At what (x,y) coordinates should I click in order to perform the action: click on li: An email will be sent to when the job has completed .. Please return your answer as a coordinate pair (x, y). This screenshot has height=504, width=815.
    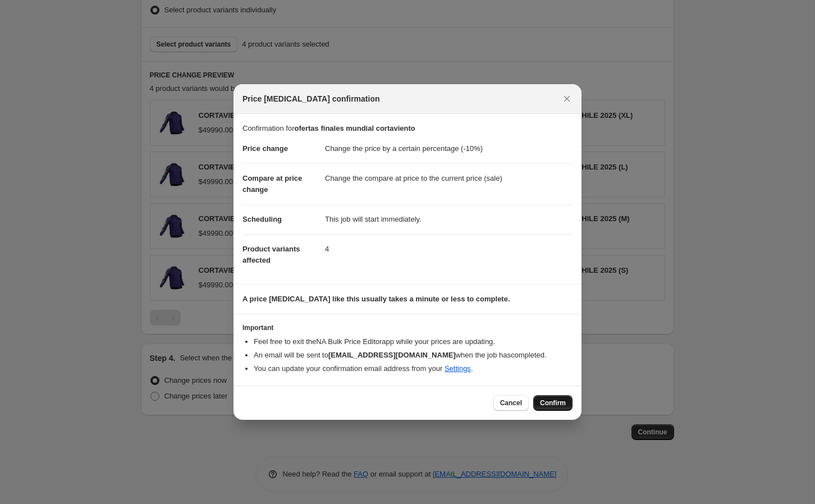
    Looking at the image, I should click on (413, 355).